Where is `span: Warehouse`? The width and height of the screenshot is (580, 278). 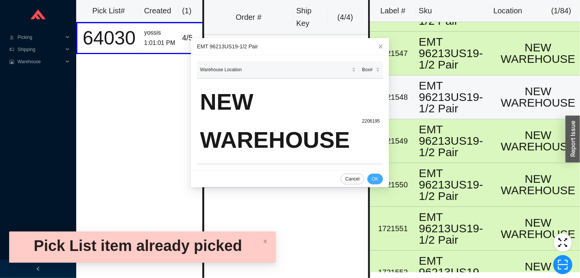 span: Warehouse is located at coordinates (40, 62).